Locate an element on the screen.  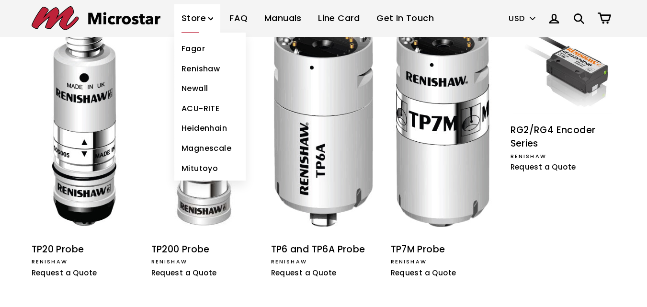
a: Store is located at coordinates (197, 18).